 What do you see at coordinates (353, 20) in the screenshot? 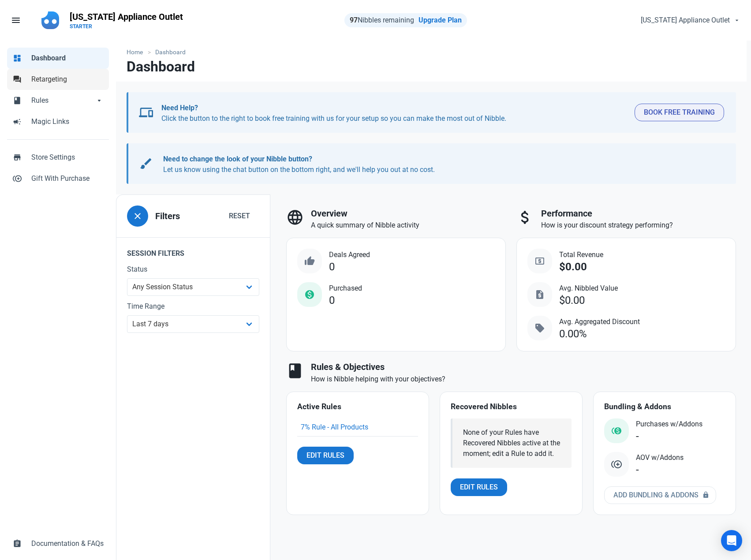
I see `strong: 97` at bounding box center [353, 20].